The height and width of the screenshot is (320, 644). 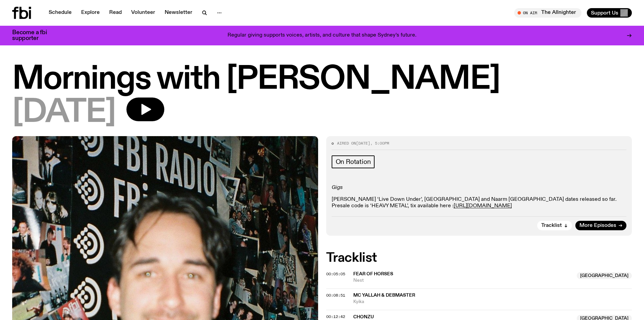 What do you see at coordinates (554, 225) in the screenshot?
I see `button: Tracklist` at bounding box center [554, 225].